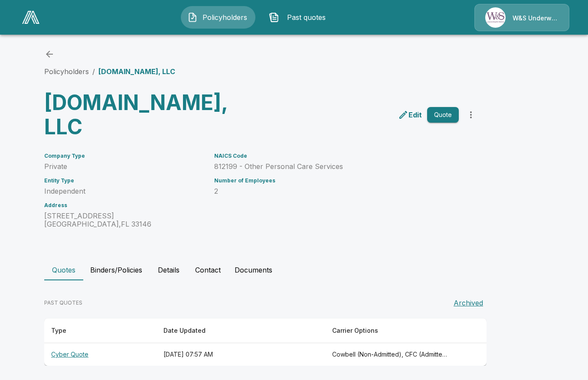  I want to click on h6: Address, so click(124, 205).